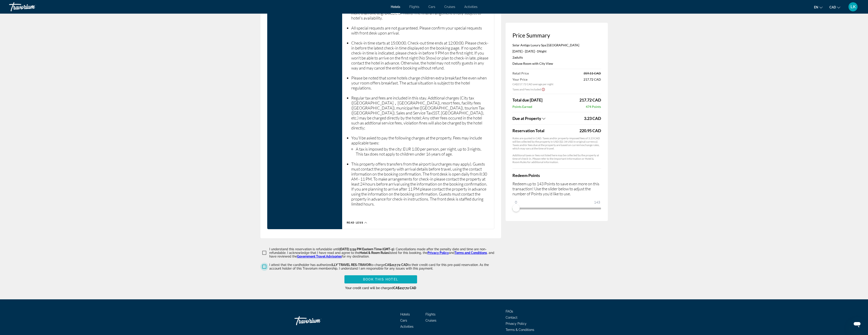 The width and height of the screenshot is (868, 335). What do you see at coordinates (533, 80) in the screenshot?
I see `span: Your Price` at bounding box center [533, 80].